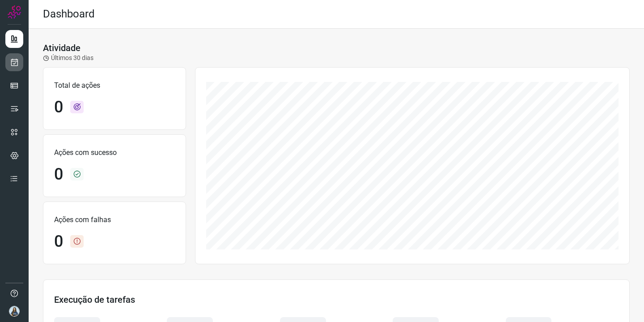 This screenshot has width=644, height=322. What do you see at coordinates (115, 220) in the screenshot?
I see `p: Ações com falhas` at bounding box center [115, 220].